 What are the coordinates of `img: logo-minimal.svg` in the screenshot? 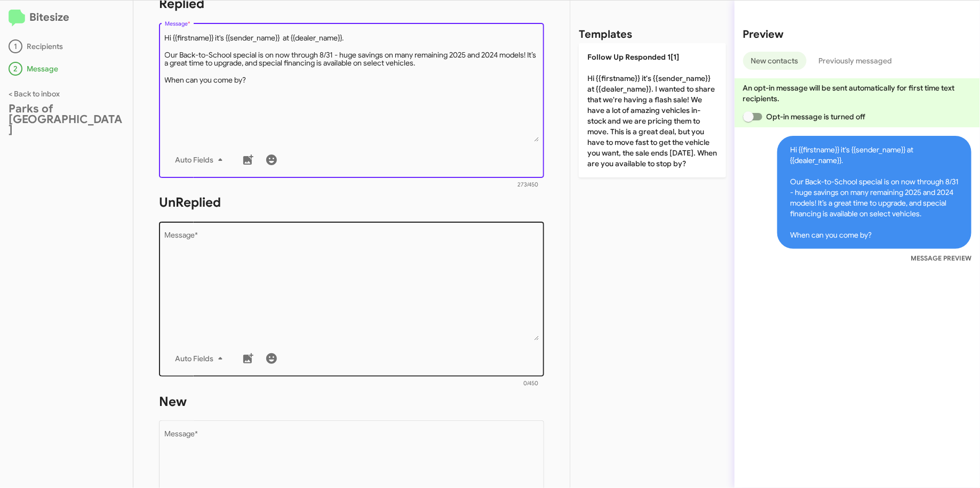 It's located at (16, 18).